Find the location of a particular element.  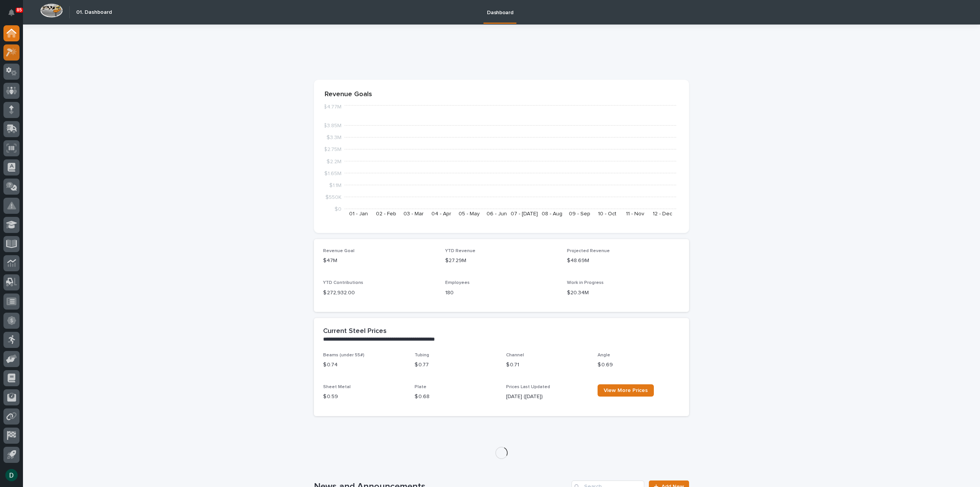

p: 85 is located at coordinates (20, 10).